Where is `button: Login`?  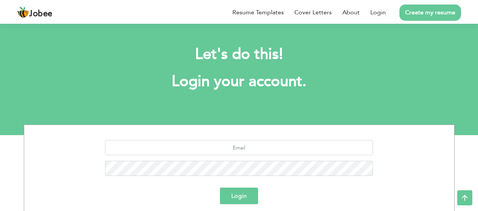 button: Login is located at coordinates (239, 196).